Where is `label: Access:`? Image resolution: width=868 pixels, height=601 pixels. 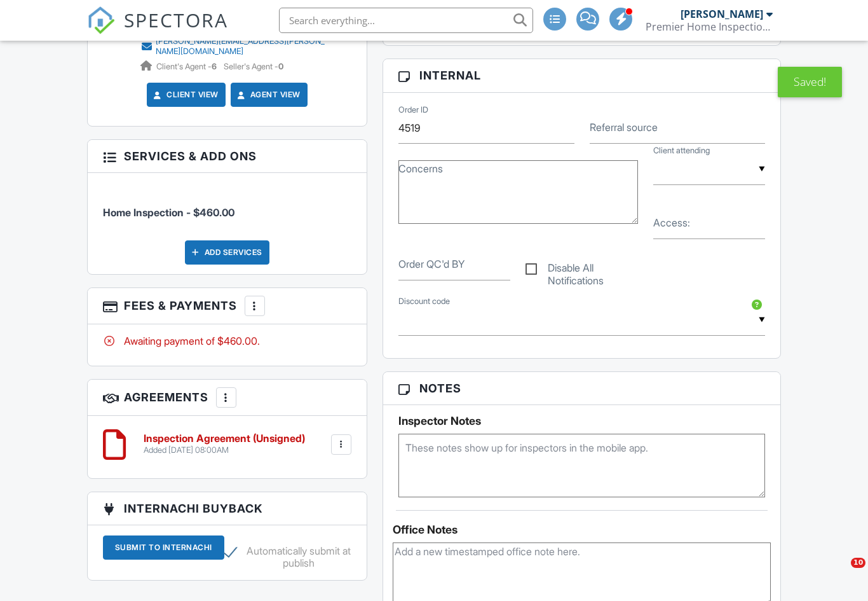 label: Access: is located at coordinates (672, 223).